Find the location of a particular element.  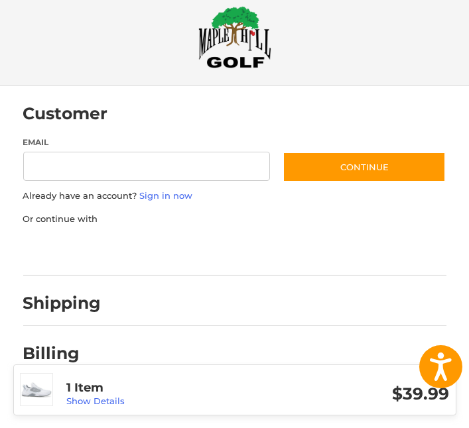

h2: Shipping is located at coordinates (62, 303).